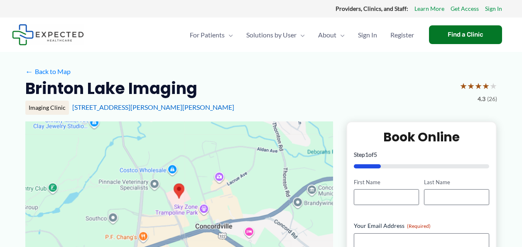  What do you see at coordinates (457, 182) in the screenshot?
I see `label: Last Name` at bounding box center [457, 182].